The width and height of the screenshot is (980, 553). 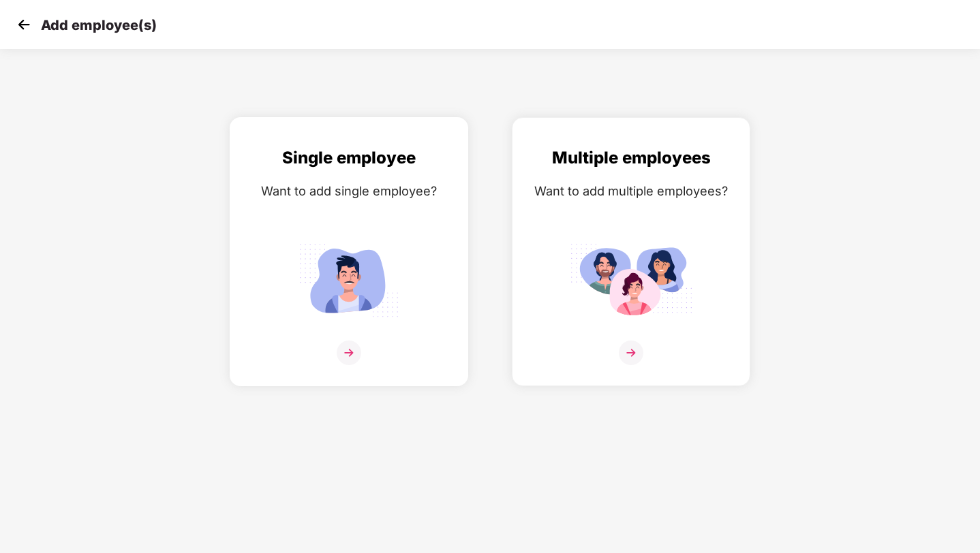 What do you see at coordinates (631, 280) in the screenshot?
I see `img: svg+xml;base64,PHN2ZyB4bWxucz0iaHR0cDovL3d3dy53My5vcmcvMjAwMC9zdmciIGlkPSJNdWx0aXBsZV9lbXBsb3llZS...` at bounding box center [631, 280].